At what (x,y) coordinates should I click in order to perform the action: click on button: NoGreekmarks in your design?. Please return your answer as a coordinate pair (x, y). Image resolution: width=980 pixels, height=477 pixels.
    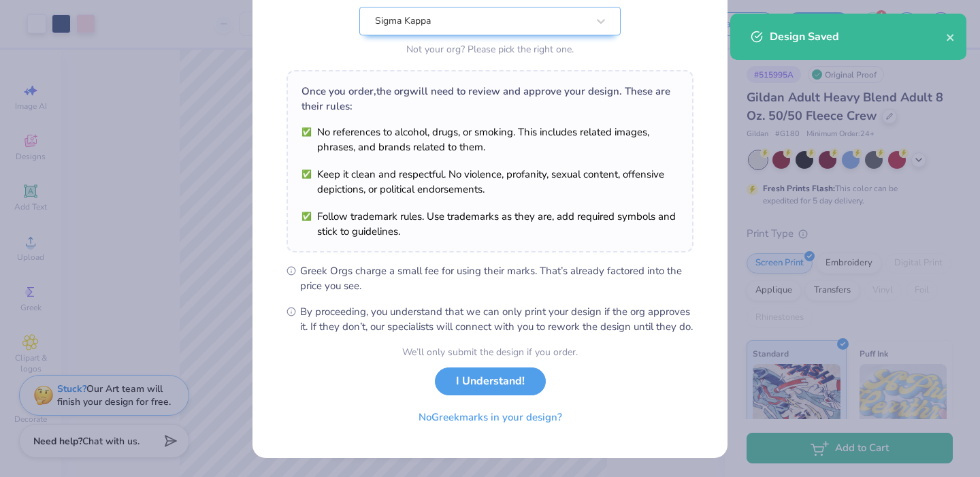
    Looking at the image, I should click on (490, 417).